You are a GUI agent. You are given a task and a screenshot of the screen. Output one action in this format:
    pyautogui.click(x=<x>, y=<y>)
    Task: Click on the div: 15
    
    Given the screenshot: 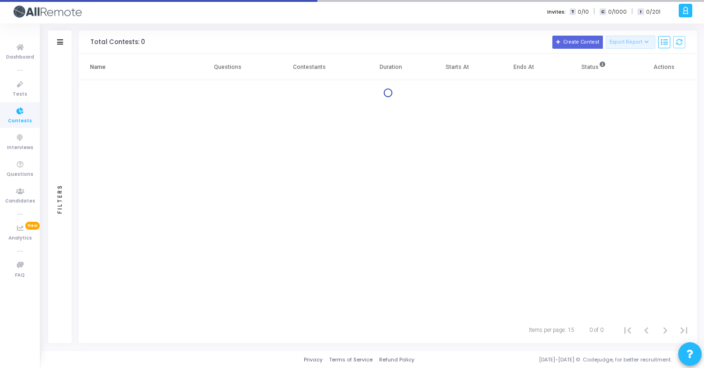 What is the action you would take?
    pyautogui.click(x=571, y=330)
    